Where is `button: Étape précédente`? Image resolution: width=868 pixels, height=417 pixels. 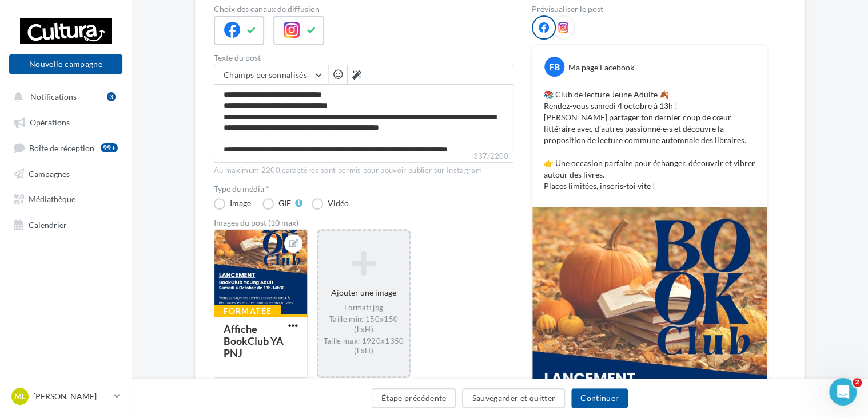 button: Étape précédente is located at coordinates (414, 398).